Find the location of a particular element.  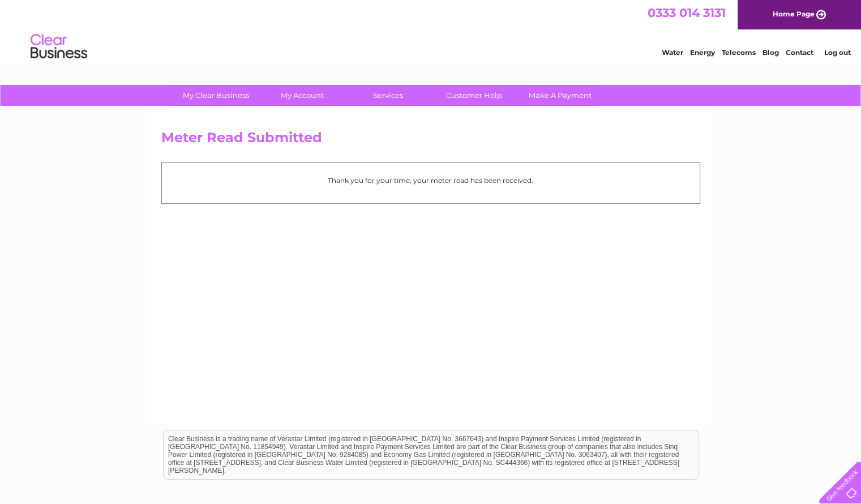

a: Log out is located at coordinates (836, 52).